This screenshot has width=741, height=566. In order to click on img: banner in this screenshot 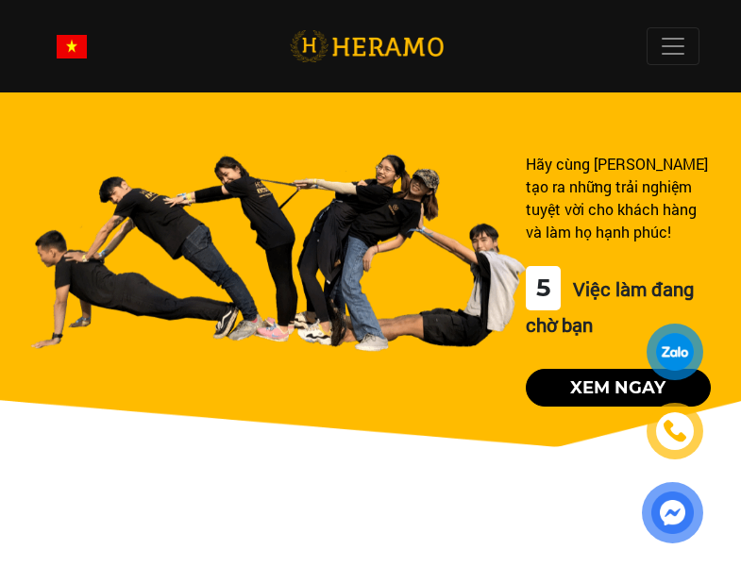, I will do `click(277, 252)`.